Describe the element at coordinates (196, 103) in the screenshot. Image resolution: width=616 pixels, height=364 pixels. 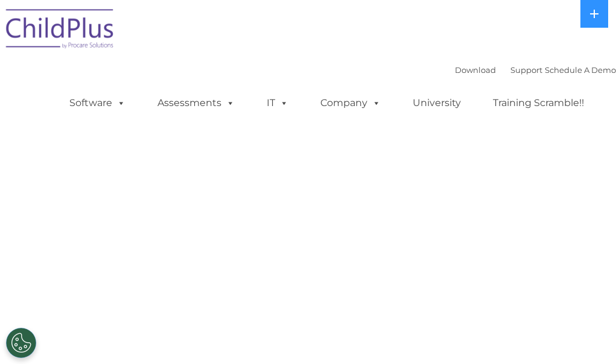
I see `a: Assessments` at that location.